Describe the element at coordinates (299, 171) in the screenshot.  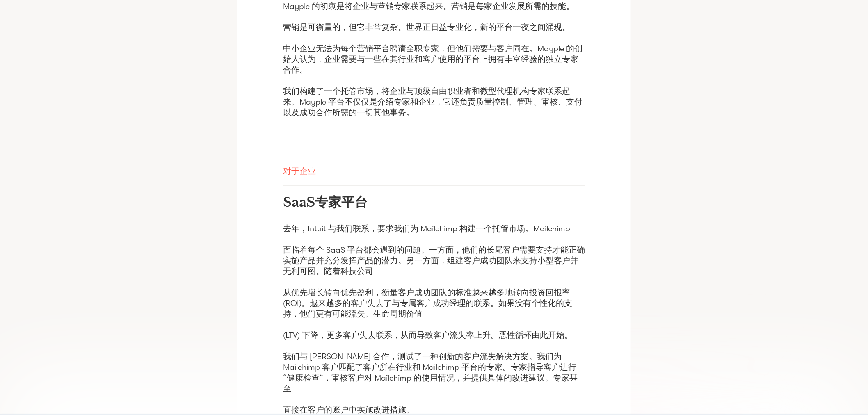
I see `font: 对于企业` at that location.